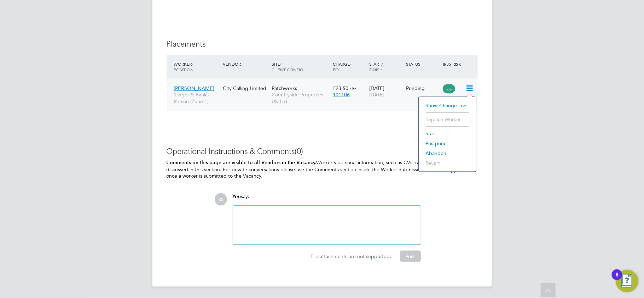 The height and width of the screenshot is (298, 644). I want to click on li: Show change log, so click(448, 106).